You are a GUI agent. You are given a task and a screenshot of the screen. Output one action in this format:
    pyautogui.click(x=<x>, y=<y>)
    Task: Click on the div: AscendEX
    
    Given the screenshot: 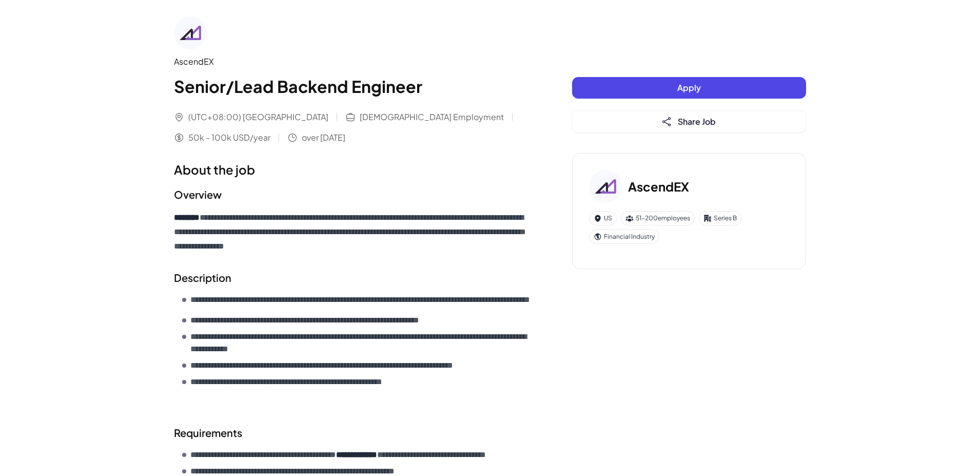 What is the action you would take?
    pyautogui.click(x=353, y=62)
    